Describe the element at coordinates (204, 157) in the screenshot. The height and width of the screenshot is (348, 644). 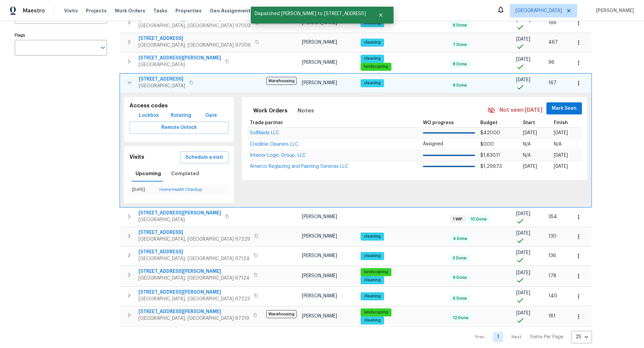
I see `span: Schedule a visit` at that location.